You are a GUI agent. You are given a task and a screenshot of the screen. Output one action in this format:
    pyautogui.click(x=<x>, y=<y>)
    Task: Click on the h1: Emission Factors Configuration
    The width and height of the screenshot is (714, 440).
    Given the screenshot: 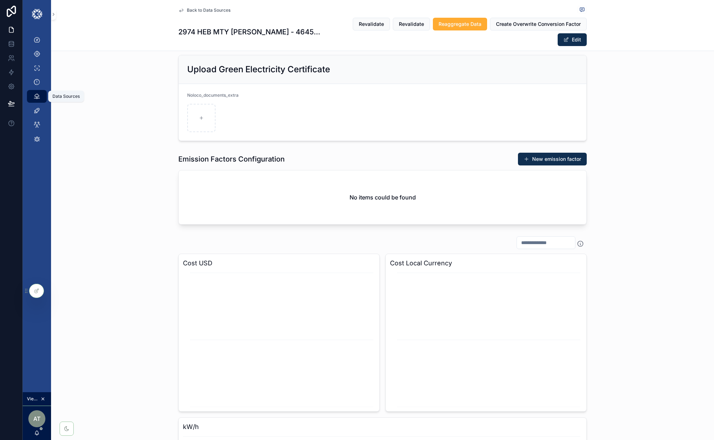 What is the action you would take?
    pyautogui.click(x=231, y=159)
    